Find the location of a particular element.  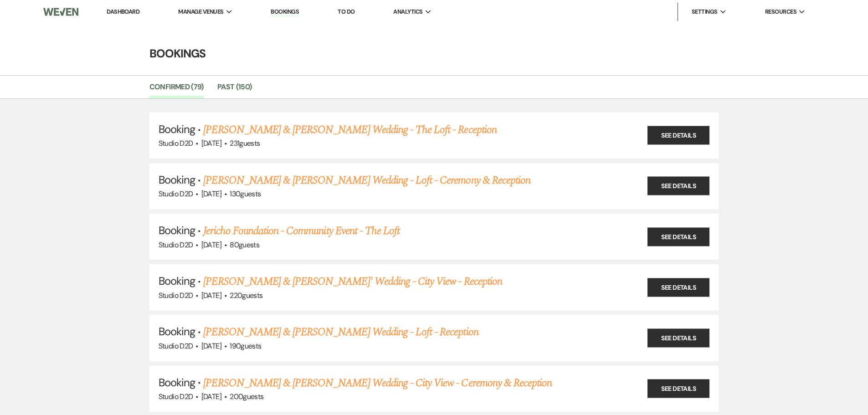

span: 190 guests is located at coordinates (245, 346).